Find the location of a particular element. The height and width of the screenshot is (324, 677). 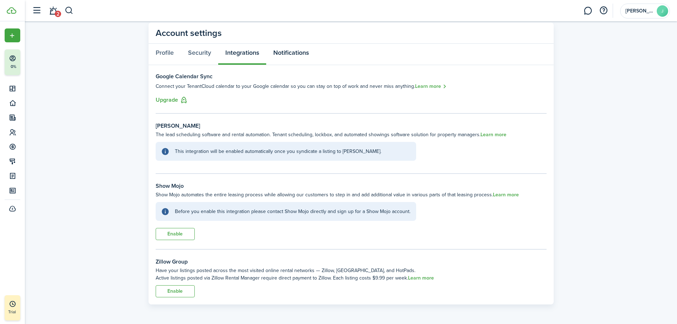

span: 2 is located at coordinates (58, 14).